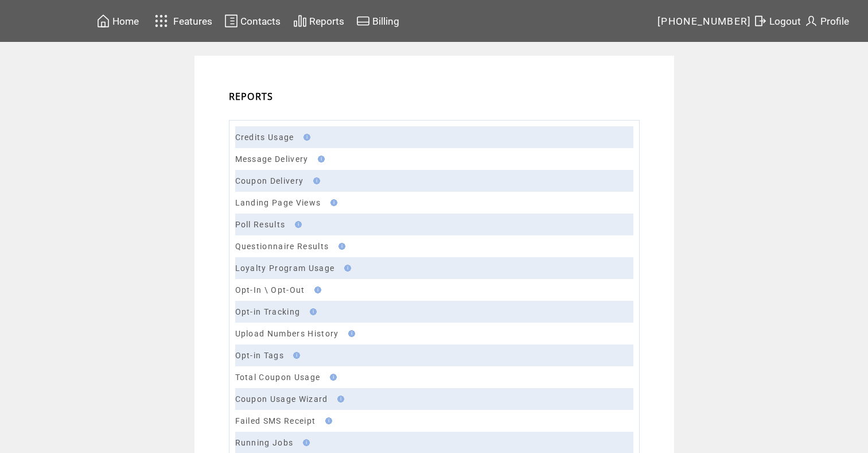 The image size is (868, 453). I want to click on img: home.svg, so click(104, 21).